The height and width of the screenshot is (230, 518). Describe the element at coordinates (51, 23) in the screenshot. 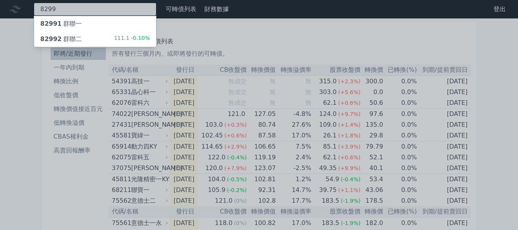

I see `span: 82991` at that location.